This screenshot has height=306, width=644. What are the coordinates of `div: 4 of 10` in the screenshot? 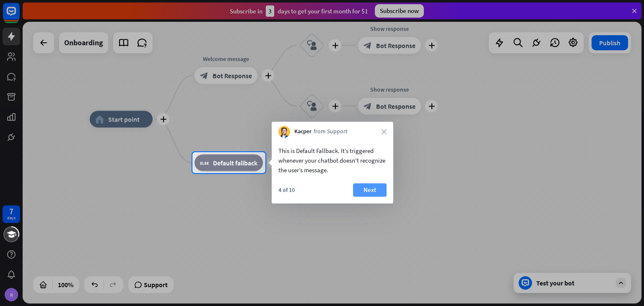 It's located at (287, 190).